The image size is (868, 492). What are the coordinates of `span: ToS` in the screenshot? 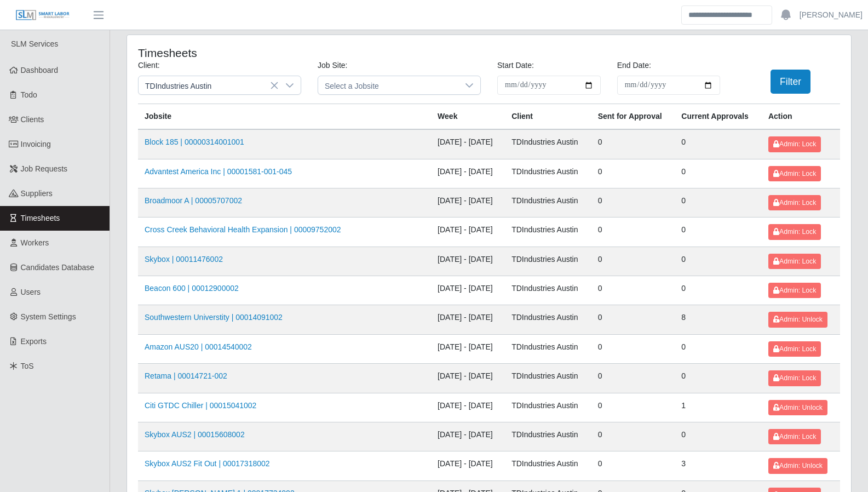 It's located at (27, 366).